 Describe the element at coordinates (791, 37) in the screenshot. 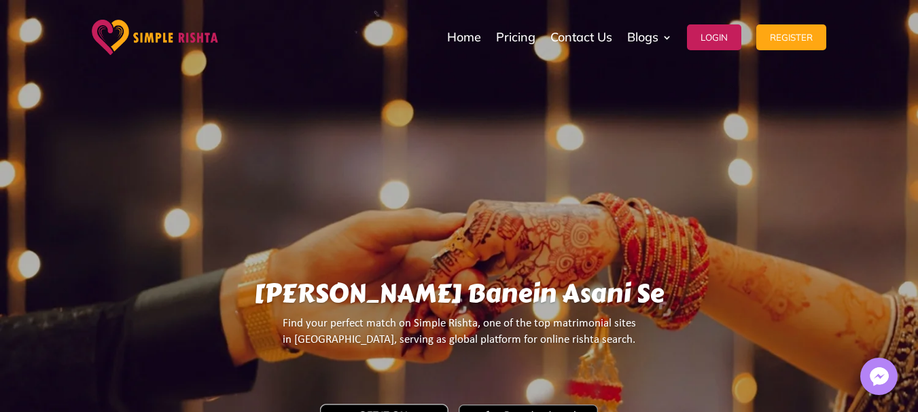

I see `a: Register` at that location.